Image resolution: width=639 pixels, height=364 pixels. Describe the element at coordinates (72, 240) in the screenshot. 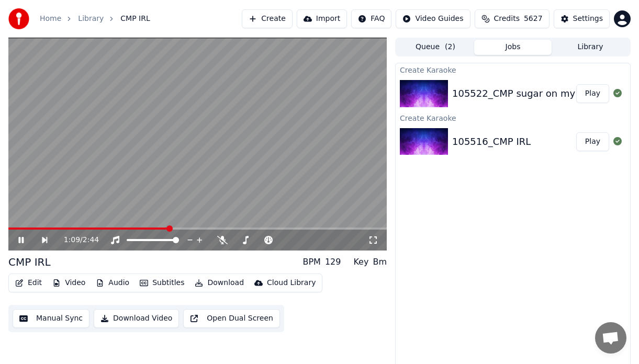

I see `span: 1:09` at that location.